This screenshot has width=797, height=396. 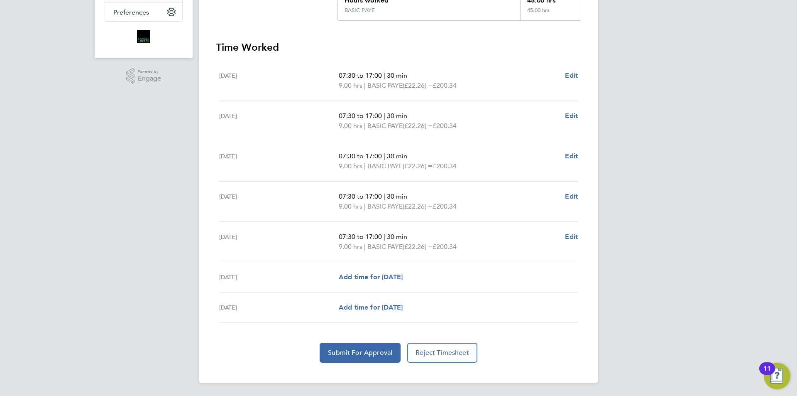 What do you see at coordinates (442, 352) in the screenshot?
I see `button: Reject Timesheet` at bounding box center [442, 352].